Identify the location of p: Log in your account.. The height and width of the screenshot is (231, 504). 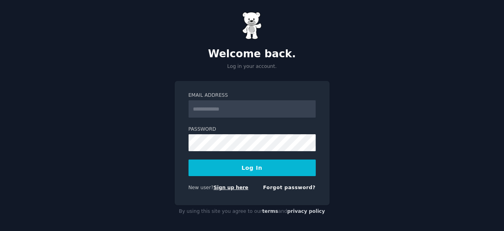
(252, 67).